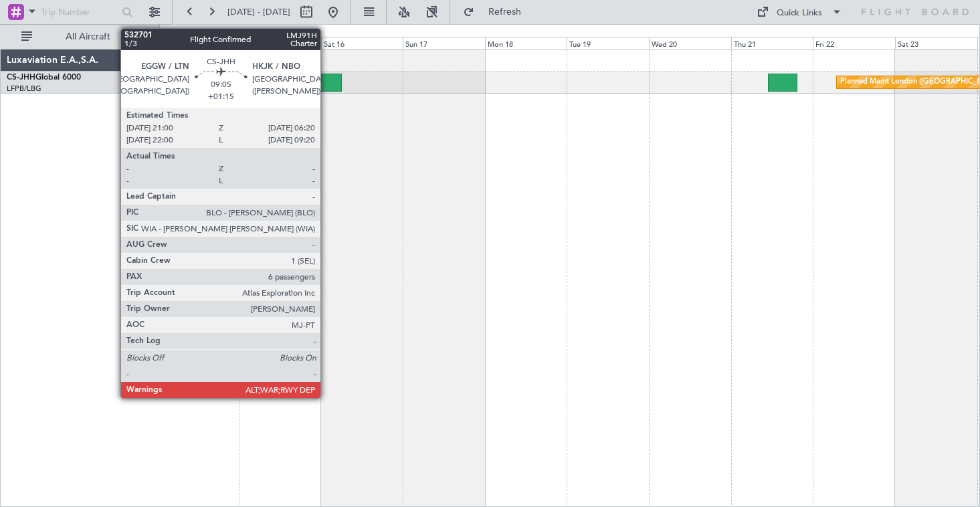 Image resolution: width=980 pixels, height=507 pixels. I want to click on input: Trip Number, so click(79, 12).